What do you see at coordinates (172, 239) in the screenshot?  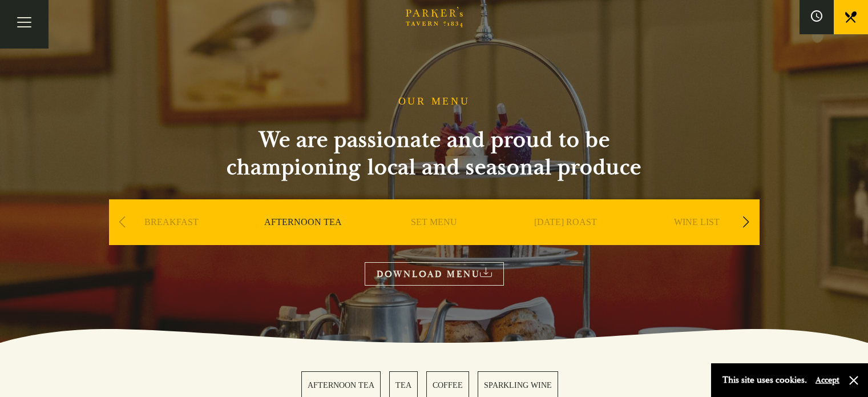 I see `div: 1 / 9` at bounding box center [172, 239].